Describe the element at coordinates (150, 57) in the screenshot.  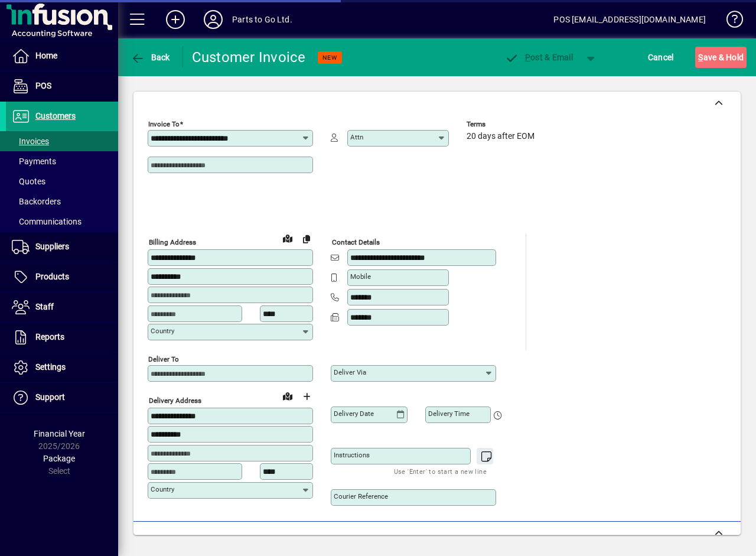
I see `span: Back` at that location.